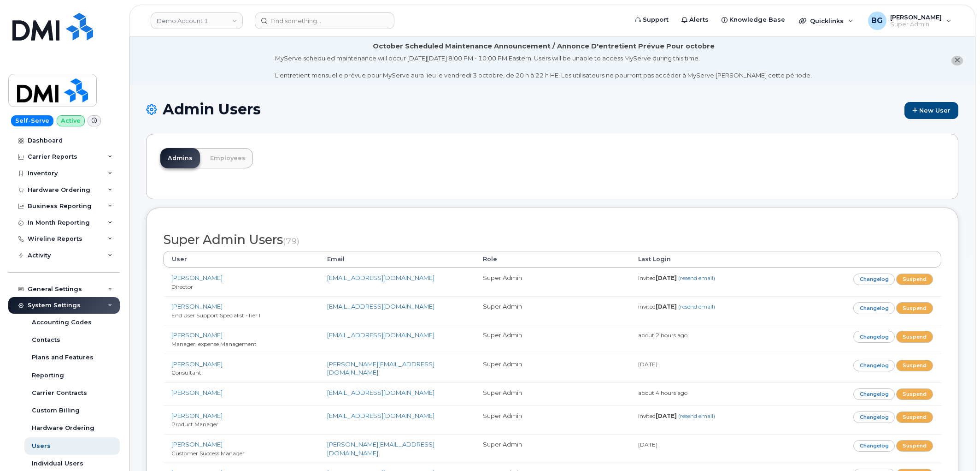 Image resolution: width=980 pixels, height=471 pixels. What do you see at coordinates (663, 393) in the screenshot?
I see `small: about 4 hours ago` at bounding box center [663, 393].